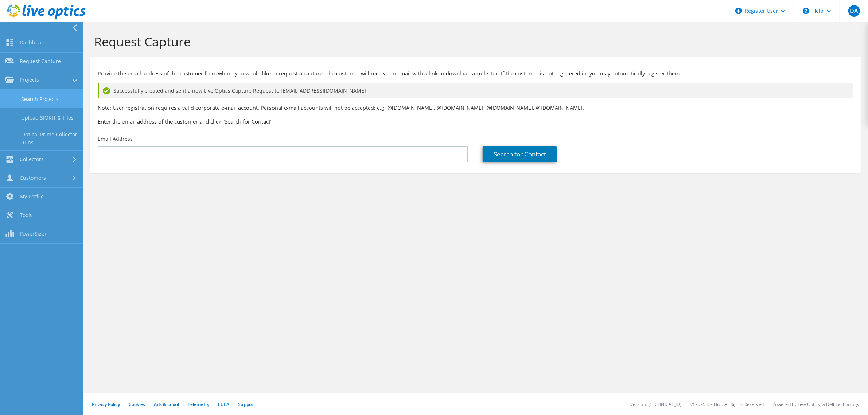  I want to click on li: © 2025 Dell Inc. All Rights Reserved, so click(726, 404).